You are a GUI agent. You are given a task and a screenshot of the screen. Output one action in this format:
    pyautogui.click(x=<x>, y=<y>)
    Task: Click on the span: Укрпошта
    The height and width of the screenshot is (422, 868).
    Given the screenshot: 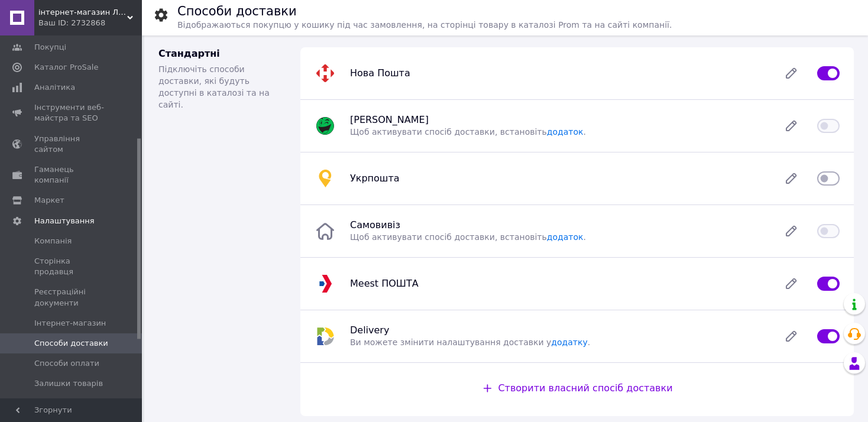 What is the action you would take?
    pyautogui.click(x=375, y=178)
    